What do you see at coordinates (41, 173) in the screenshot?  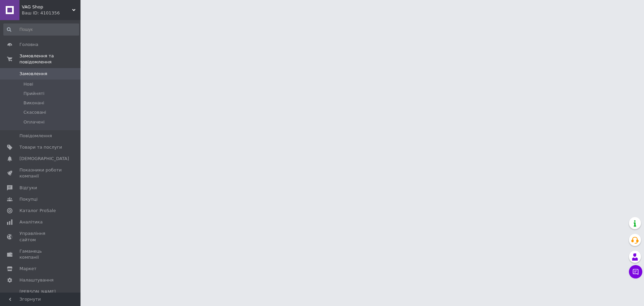 I see `span: Показники роботи компанії` at bounding box center [41, 173].